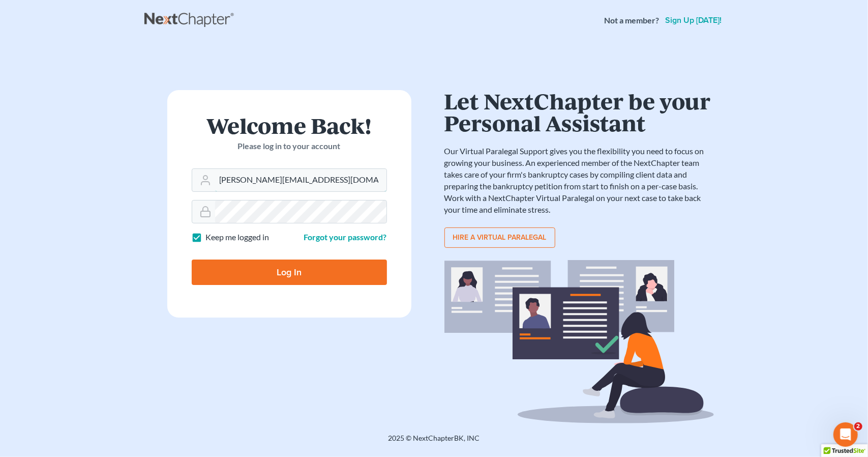 This screenshot has width=868, height=457. I want to click on input: Log In, so click(290, 272).